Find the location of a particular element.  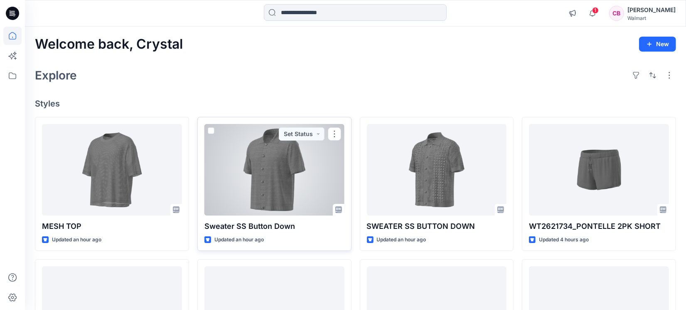

p: Updated 4 hours ago is located at coordinates (564, 239).